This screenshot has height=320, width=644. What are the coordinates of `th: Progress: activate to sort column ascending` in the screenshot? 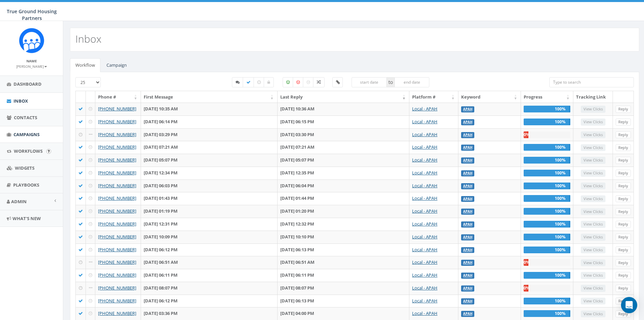 It's located at (547, 97).